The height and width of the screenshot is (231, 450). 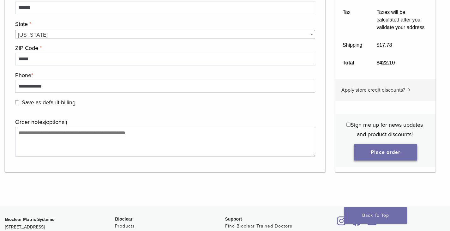 What do you see at coordinates (164, 75) in the screenshot?
I see `label: Phone` at bounding box center [164, 75].